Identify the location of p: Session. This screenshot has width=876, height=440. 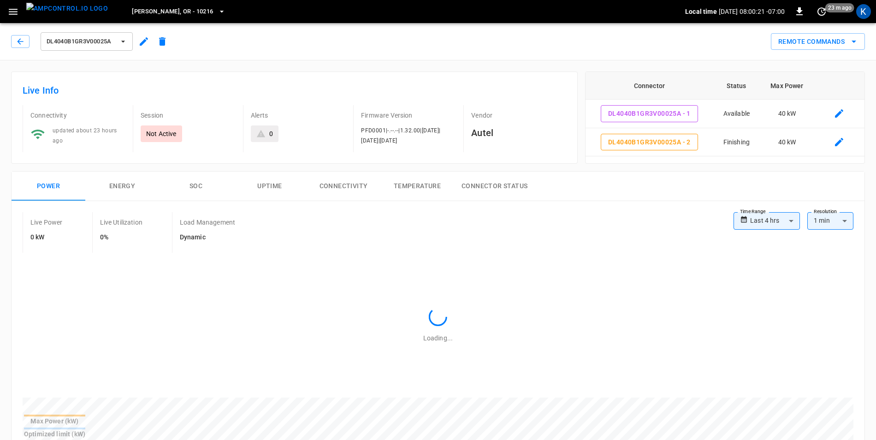
(188, 115).